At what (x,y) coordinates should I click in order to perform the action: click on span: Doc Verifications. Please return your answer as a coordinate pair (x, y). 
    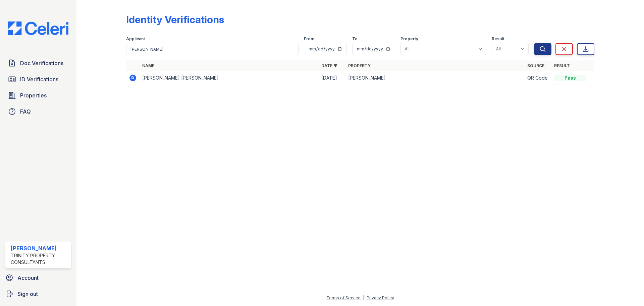
    Looking at the image, I should click on (42, 63).